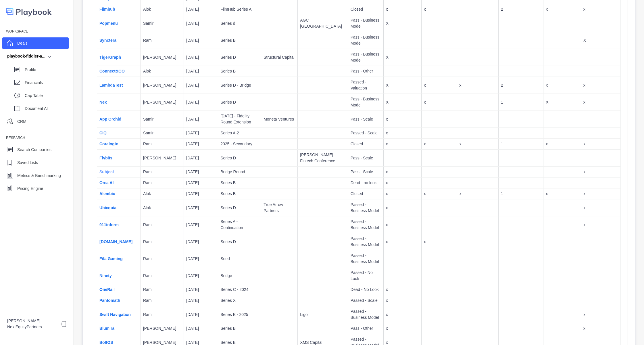 The width and height of the screenshot is (644, 345). Describe the element at coordinates (366, 71) in the screenshot. I see `p: Pass - Other` at that location.